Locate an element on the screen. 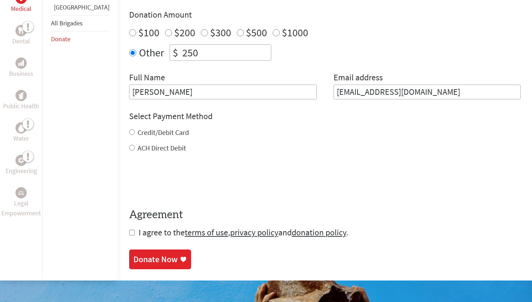 The height and width of the screenshot is (302, 532). p: Water is located at coordinates (21, 138).